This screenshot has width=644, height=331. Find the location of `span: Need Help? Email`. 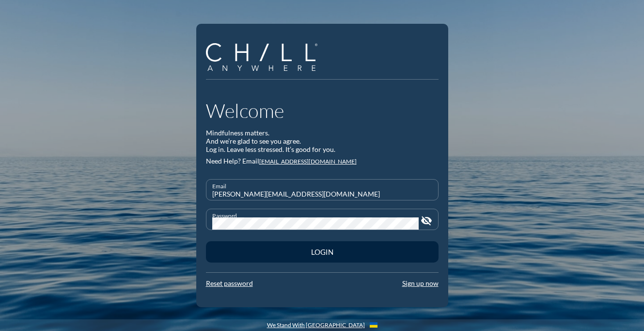

span: Need Help? Email is located at coordinates (232, 161).